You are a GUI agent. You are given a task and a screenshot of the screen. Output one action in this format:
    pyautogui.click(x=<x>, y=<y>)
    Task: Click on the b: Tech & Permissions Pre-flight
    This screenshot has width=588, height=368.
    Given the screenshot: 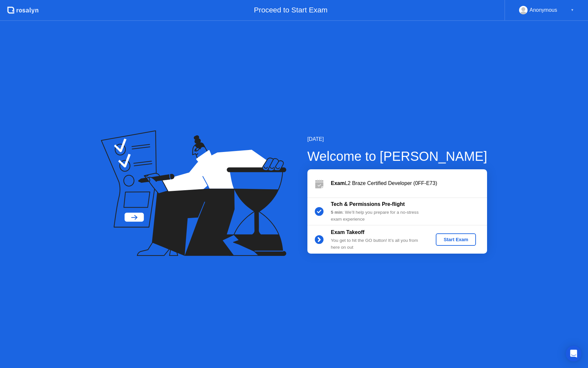 What is the action you would take?
    pyautogui.click(x=368, y=204)
    